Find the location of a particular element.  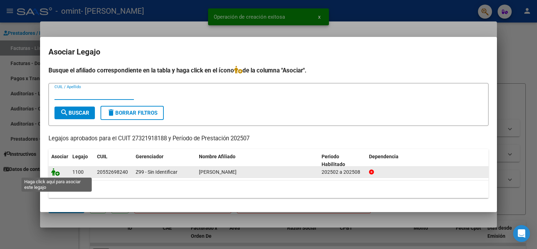

datatable-header-cell: Asociar is located at coordinates (59, 161).